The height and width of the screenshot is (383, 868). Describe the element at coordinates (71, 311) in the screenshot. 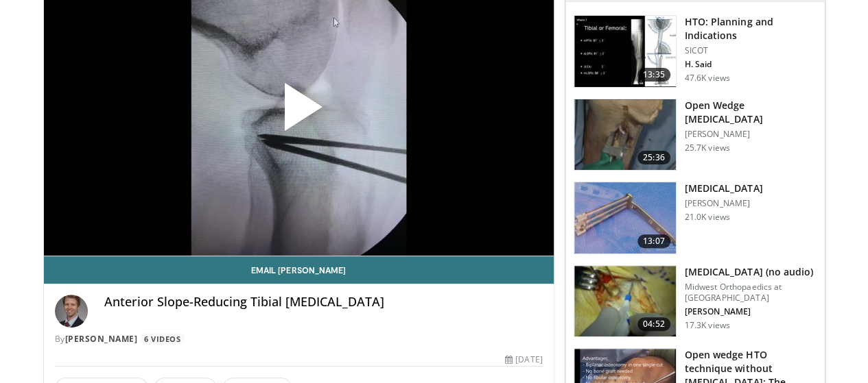

I see `img: Avatar` at that location.